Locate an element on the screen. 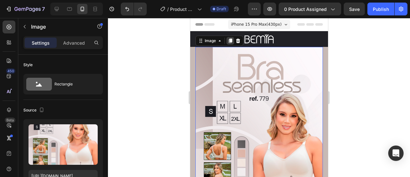 The height and width of the screenshot is (177, 410). button: 0 product assigned is located at coordinates (310, 9).